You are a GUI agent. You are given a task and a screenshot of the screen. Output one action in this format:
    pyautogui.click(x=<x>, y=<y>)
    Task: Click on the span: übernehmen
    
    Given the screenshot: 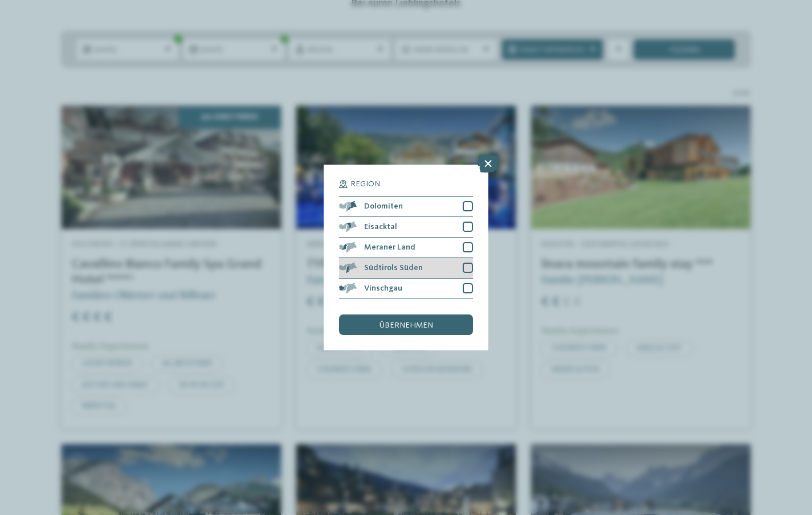 What is the action you would take?
    pyautogui.click(x=407, y=326)
    